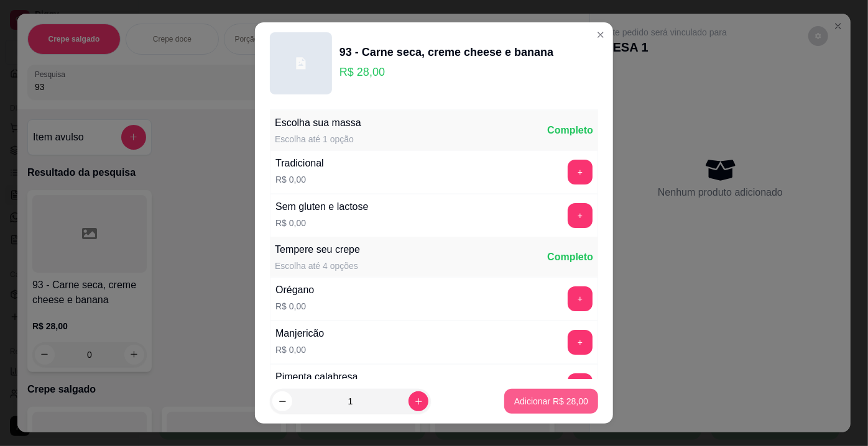 Image resolution: width=868 pixels, height=446 pixels. Describe the element at coordinates (317, 250) in the screenshot. I see `div: Tempere seu crepe` at that location.